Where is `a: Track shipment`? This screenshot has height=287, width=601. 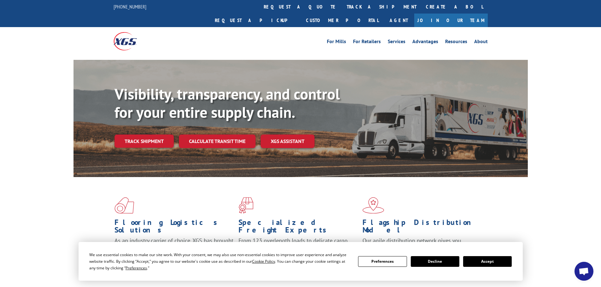
a: Track shipment is located at coordinates (144, 141).